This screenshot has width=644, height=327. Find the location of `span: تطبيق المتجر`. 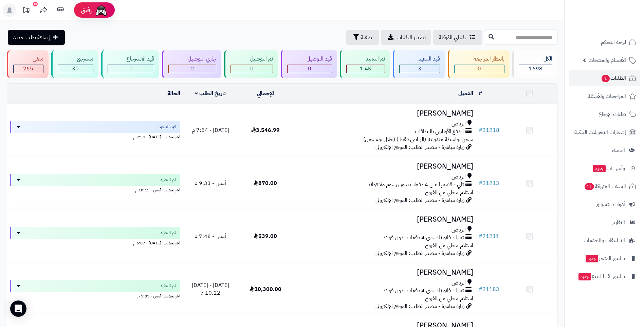

span: تطبيق المتجر is located at coordinates (605, 259).